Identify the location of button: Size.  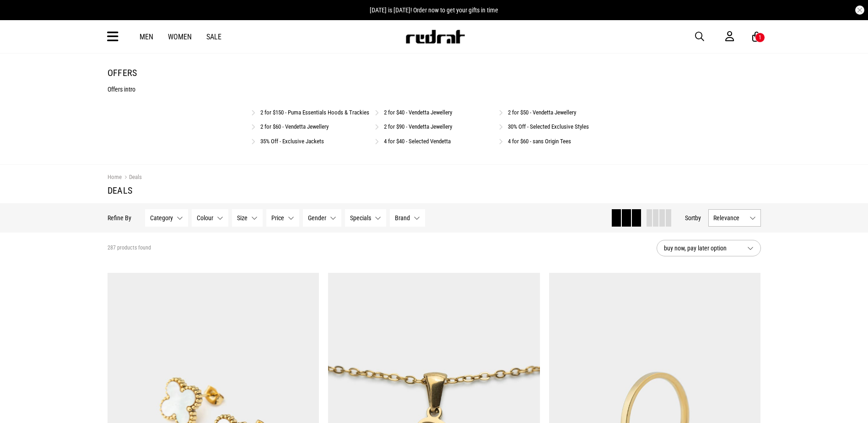
(247, 218).